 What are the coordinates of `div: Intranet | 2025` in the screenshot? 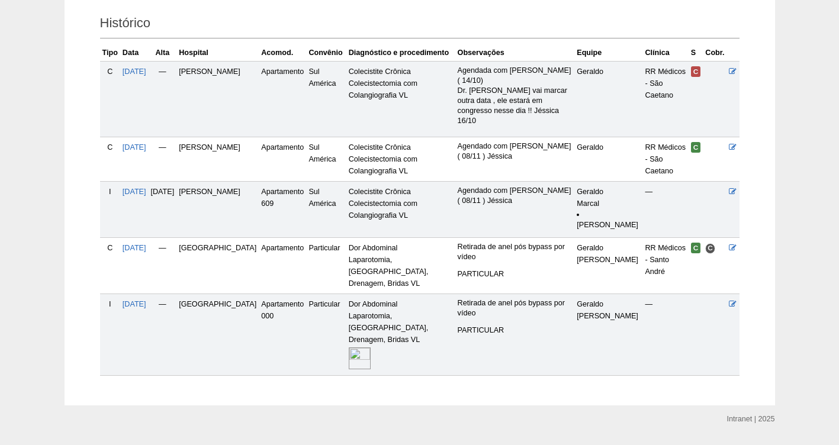 It's located at (751, 419).